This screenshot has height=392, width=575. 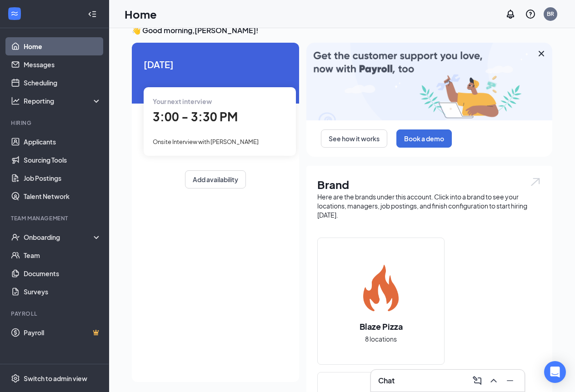 I want to click on a: Messages, so click(x=62, y=65).